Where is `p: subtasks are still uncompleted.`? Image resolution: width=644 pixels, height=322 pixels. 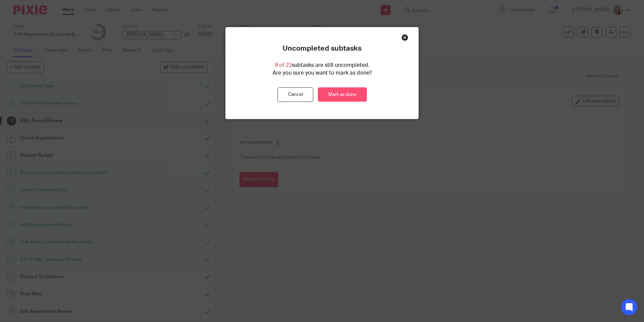 p: subtasks are still uncompleted. is located at coordinates (322, 65).